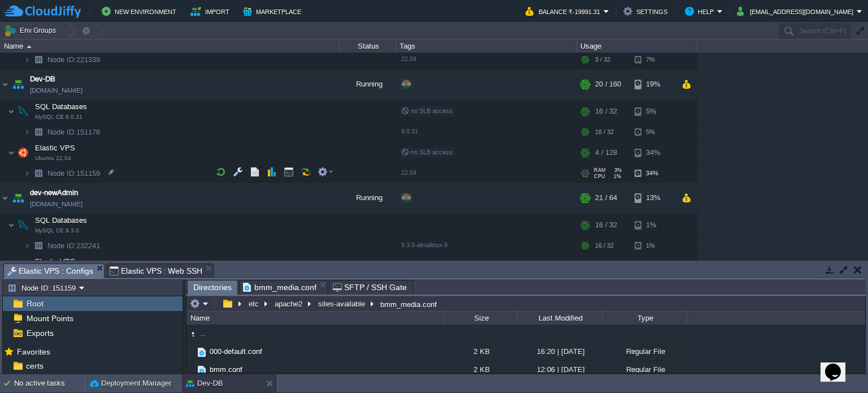 Image resolution: width=868 pixels, height=393 pixels. What do you see at coordinates (481, 318) in the screenshot?
I see `div: Size` at bounding box center [481, 318].